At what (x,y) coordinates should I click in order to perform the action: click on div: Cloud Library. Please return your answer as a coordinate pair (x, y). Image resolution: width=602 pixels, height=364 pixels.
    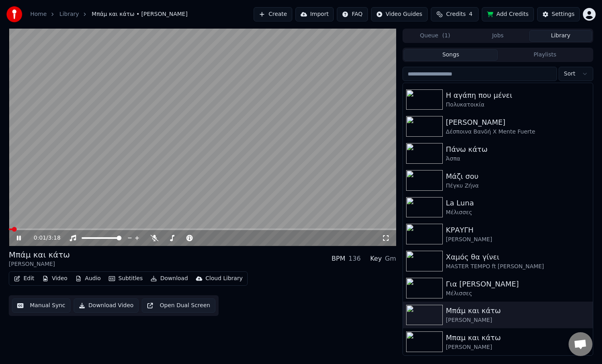
    Looking at the image, I should click on (224, 279).